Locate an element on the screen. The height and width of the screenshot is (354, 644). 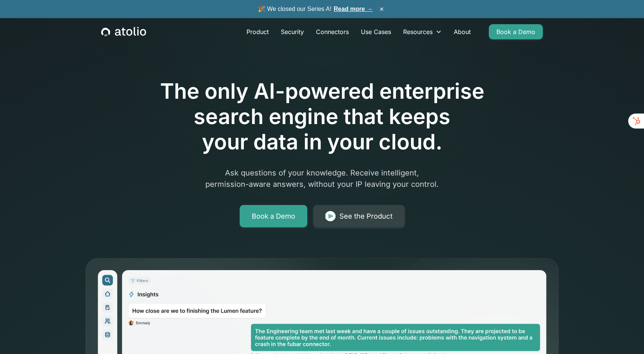
a: About is located at coordinates (462, 32).